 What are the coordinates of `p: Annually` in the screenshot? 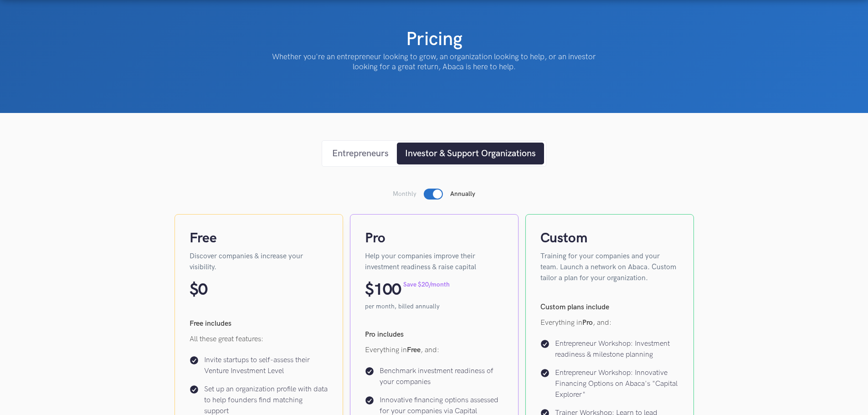 It's located at (463, 194).